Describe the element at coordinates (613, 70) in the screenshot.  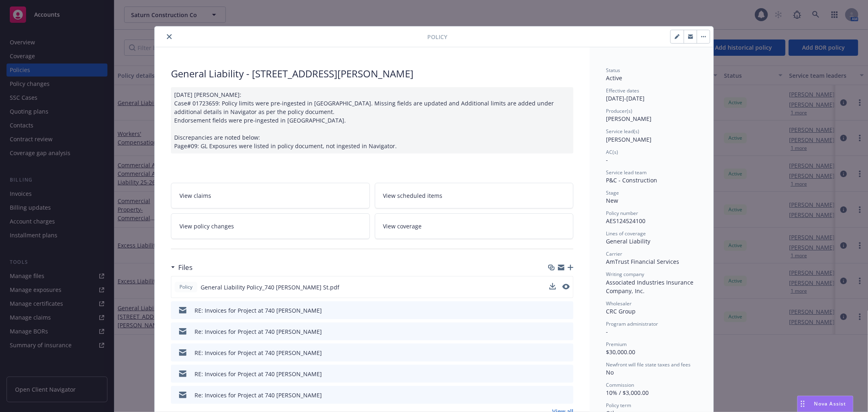
I see `span: Status` at that location.